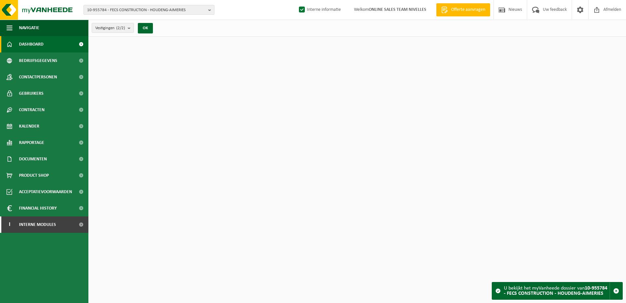  Describe the element at coordinates (37, 224) in the screenshot. I see `span: Interne modules` at that location.